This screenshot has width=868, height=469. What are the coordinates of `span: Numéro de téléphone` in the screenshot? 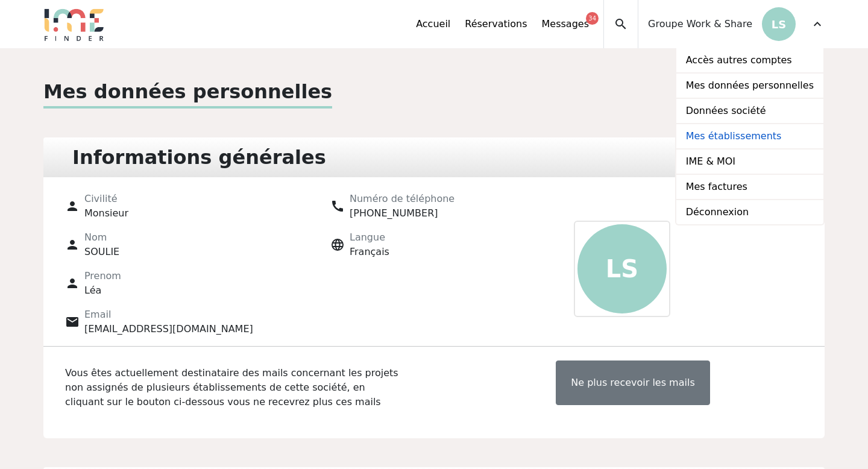 It's located at (402, 198).